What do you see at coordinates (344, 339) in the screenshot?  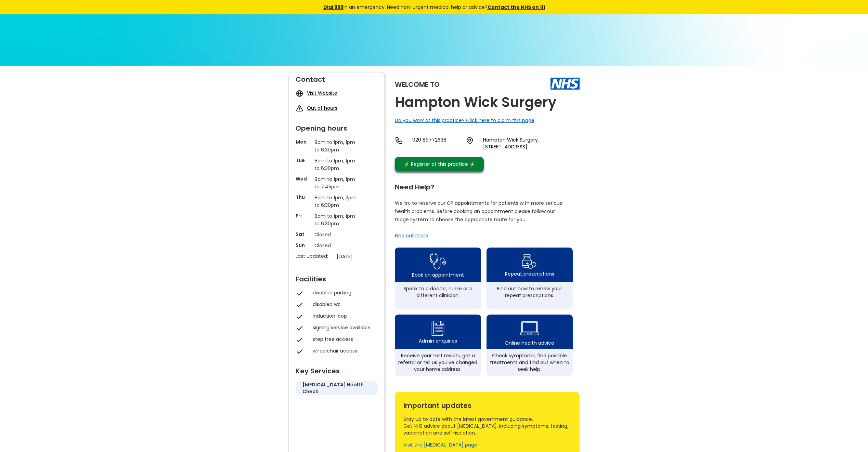 I see `div: step free access` at bounding box center [344, 339].